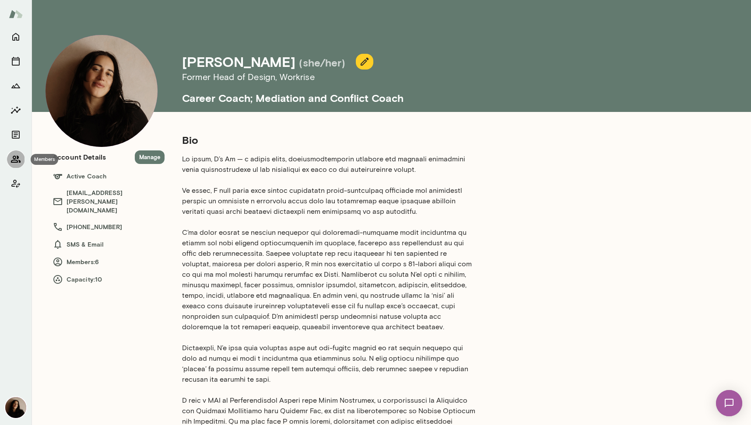 The image size is (751, 425). What do you see at coordinates (329, 140) in the screenshot?
I see `h5: Bio` at bounding box center [329, 140].